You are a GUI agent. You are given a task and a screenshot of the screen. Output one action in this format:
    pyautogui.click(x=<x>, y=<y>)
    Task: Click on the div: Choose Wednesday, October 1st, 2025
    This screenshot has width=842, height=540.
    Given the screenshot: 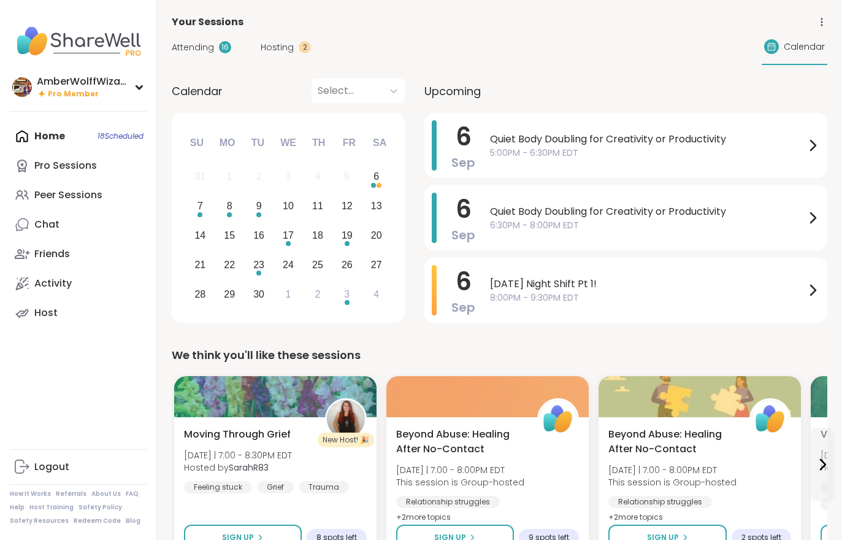 What is the action you would take?
    pyautogui.click(x=288, y=294)
    